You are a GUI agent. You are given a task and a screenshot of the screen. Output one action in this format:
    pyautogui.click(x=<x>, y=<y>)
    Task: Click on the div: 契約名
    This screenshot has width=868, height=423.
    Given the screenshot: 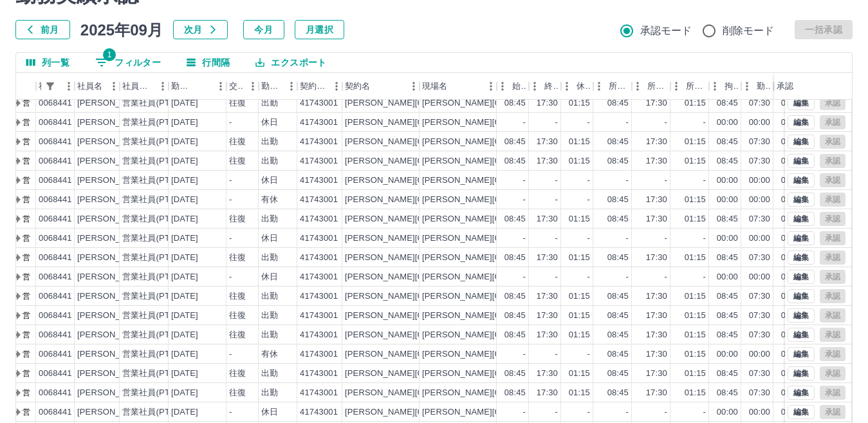 What is the action you would take?
    pyautogui.click(x=380, y=86)
    